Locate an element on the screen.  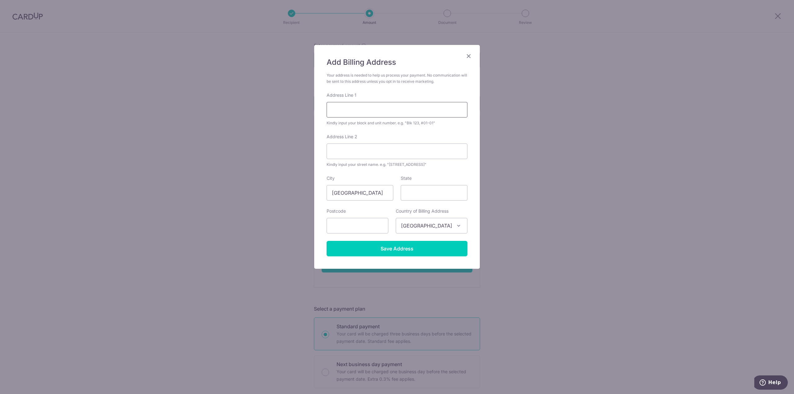
input: Save Address is located at coordinates (397, 249).